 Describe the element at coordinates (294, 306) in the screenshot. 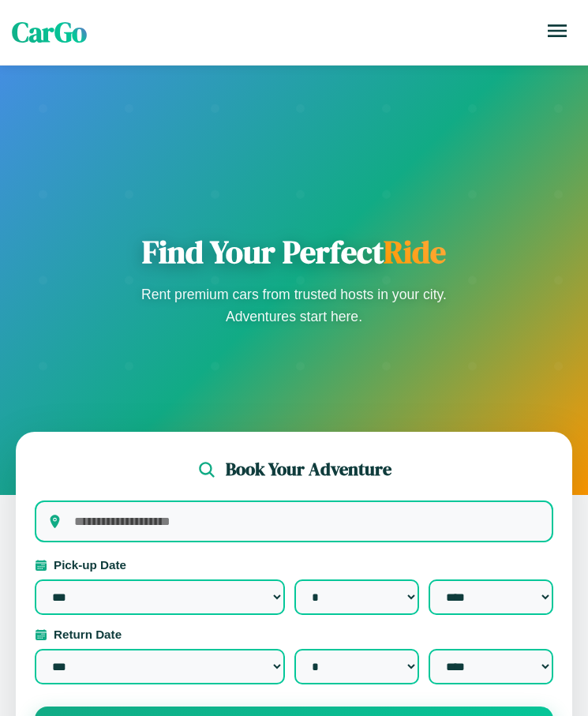

I see `p: Rent premium cars from trusted hosts in your city. Adventures start here.` at that location.